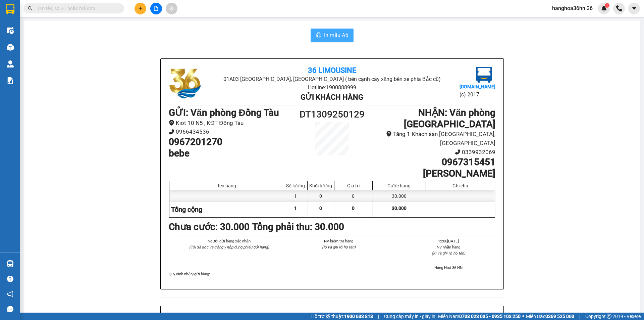  Describe the element at coordinates (399, 196) in the screenshot. I see `div: 30.000` at that location.